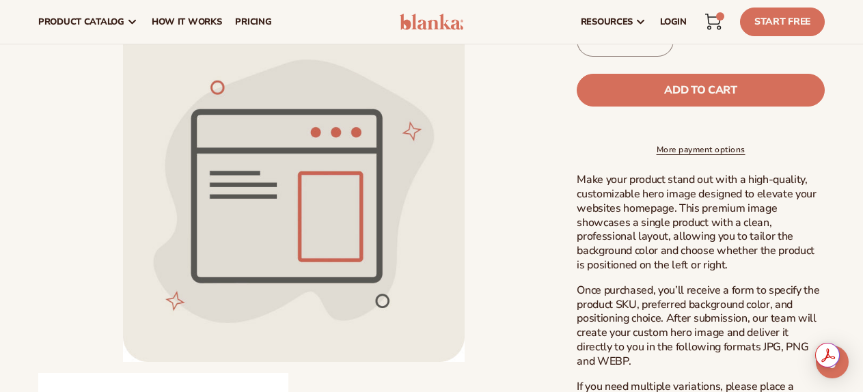  I want to click on a: logo, so click(432, 22).